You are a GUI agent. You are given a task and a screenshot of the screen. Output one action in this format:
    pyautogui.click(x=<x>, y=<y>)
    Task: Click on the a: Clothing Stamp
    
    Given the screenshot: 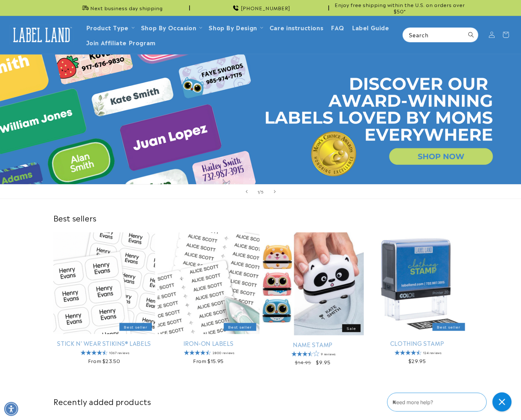 What is the action you would take?
    pyautogui.click(x=417, y=343)
    